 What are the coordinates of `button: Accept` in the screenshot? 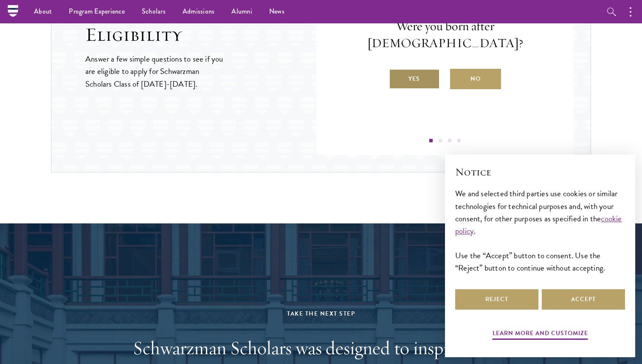 It's located at (583, 300).